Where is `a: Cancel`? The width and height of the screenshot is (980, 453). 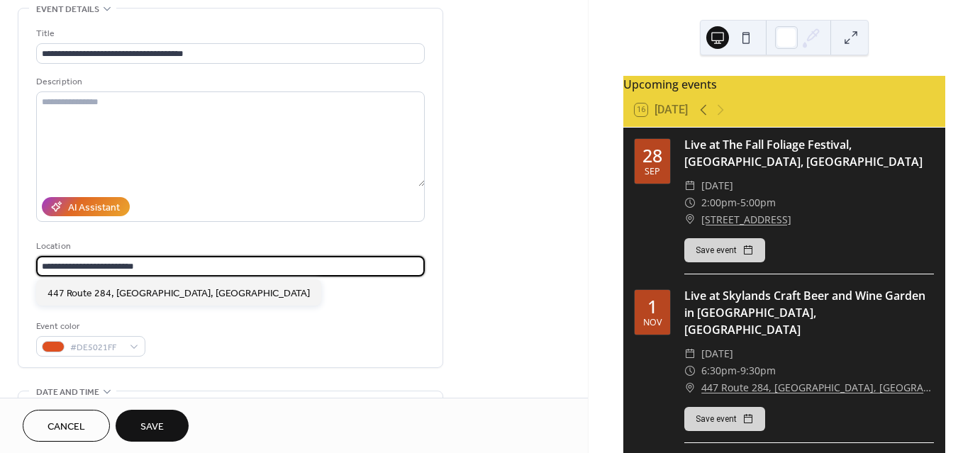
a: Cancel is located at coordinates (66, 425).